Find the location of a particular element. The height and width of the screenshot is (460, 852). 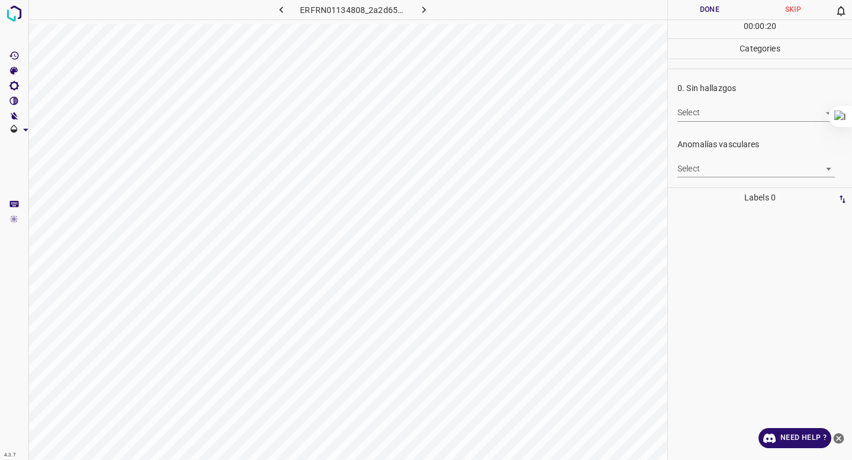

img: logo is located at coordinates (14, 14).